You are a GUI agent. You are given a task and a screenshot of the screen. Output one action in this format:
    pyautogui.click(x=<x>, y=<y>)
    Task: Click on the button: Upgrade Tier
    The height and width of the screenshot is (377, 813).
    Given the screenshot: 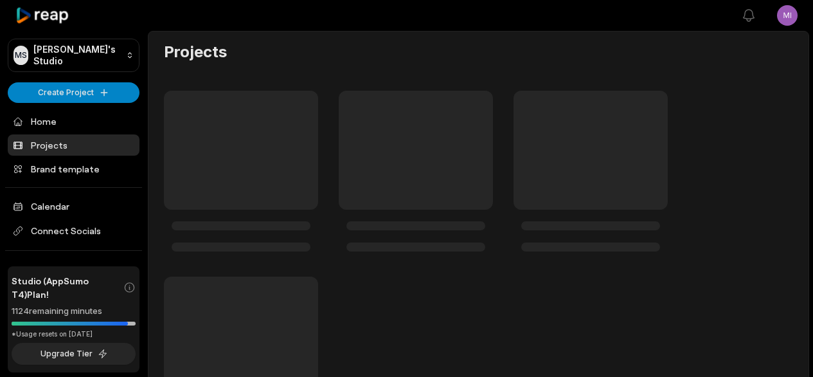 What is the action you would take?
    pyautogui.click(x=73, y=353)
    